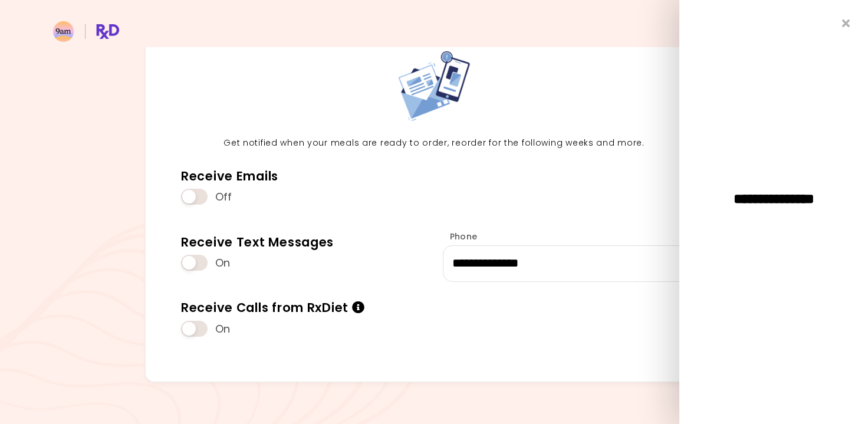 This screenshot has width=868, height=424. I want to click on p: Get notified when your meals are ready to order, reorder for the following weeks and more., so click(434, 144).